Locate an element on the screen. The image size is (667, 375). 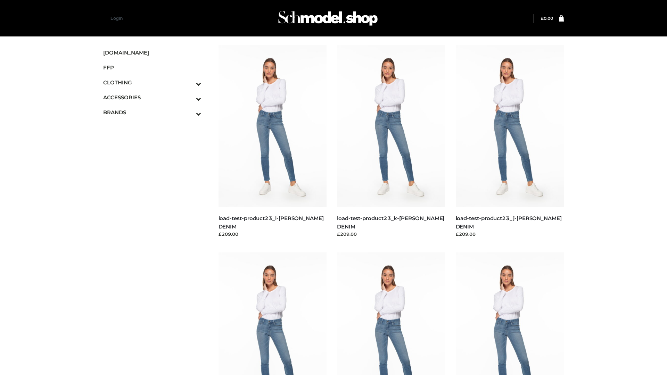
span: ACCESSORIES is located at coordinates (152, 97).